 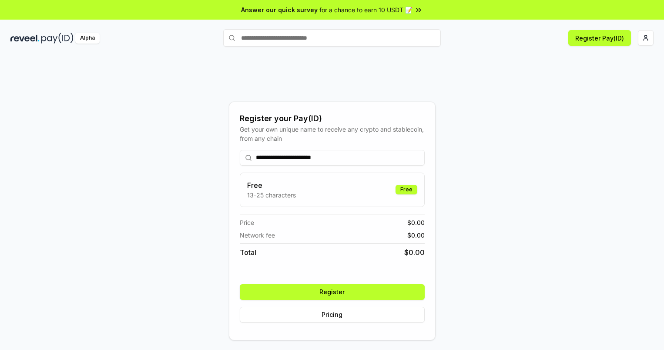 I want to click on button: Pricing, so click(x=332, y=314).